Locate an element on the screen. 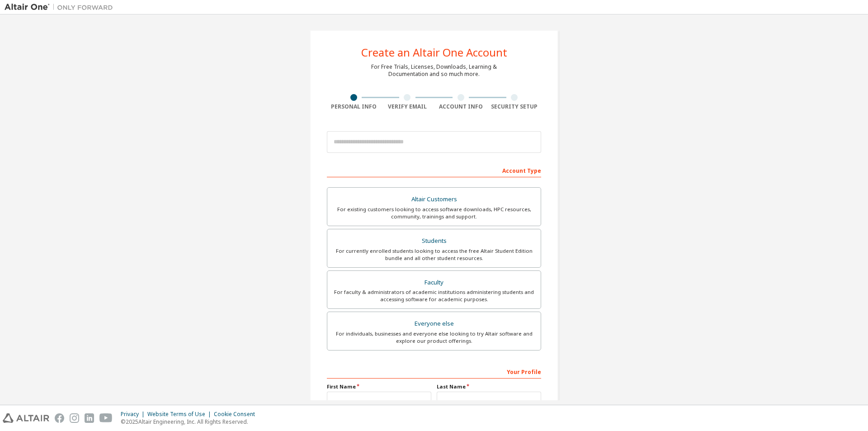 Image resolution: width=868 pixels, height=431 pixels. div: Altair Customers is located at coordinates (434, 199).